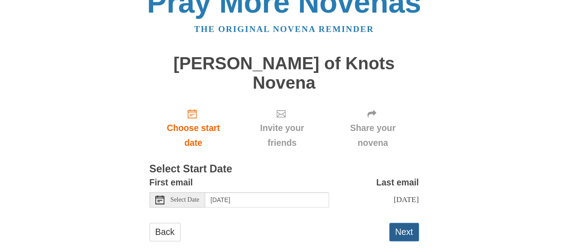 Image resolution: width=568 pixels, height=248 pixels. Describe the element at coordinates (194, 135) in the screenshot. I see `span: Choose start date` at that location.